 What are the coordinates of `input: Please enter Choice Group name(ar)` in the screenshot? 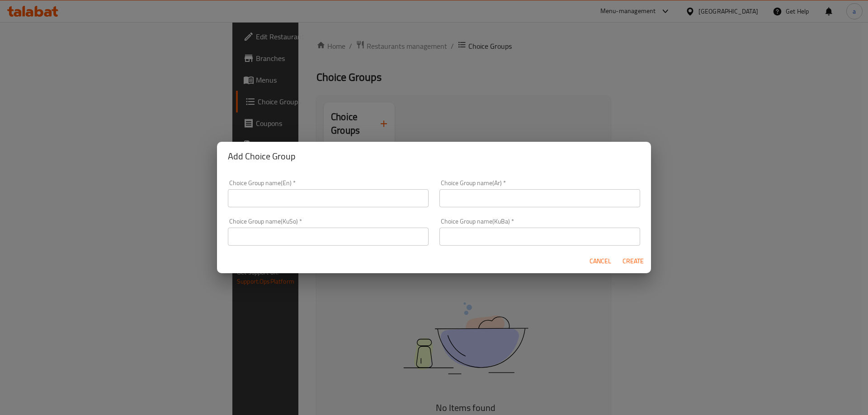 It's located at (540, 199).